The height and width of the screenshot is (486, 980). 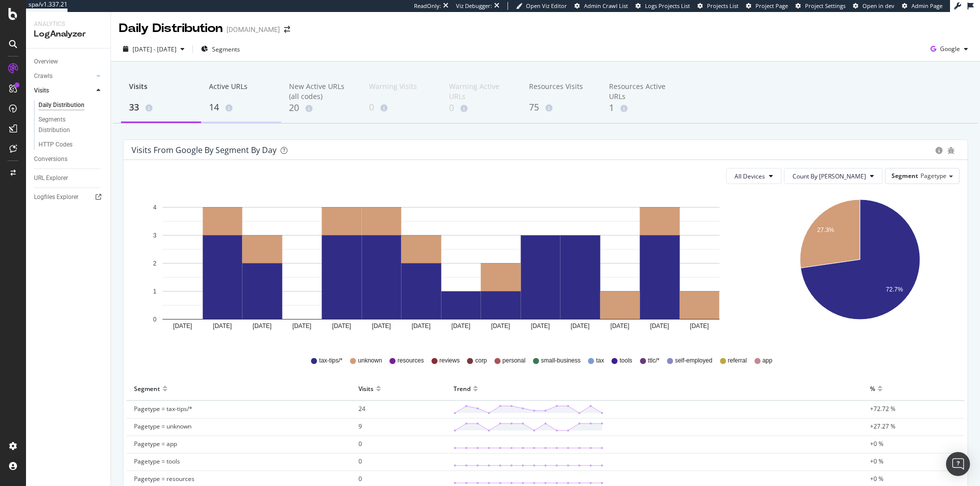 What do you see at coordinates (514, 361) in the screenshot?
I see `span: personal` at bounding box center [514, 361].